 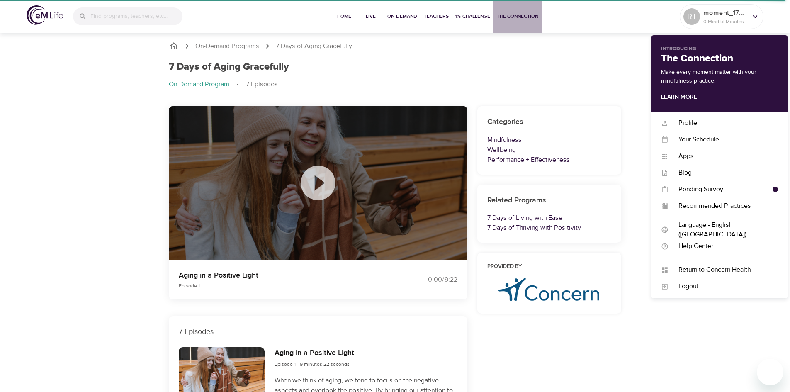 I want to click on img: logo, so click(x=45, y=15).